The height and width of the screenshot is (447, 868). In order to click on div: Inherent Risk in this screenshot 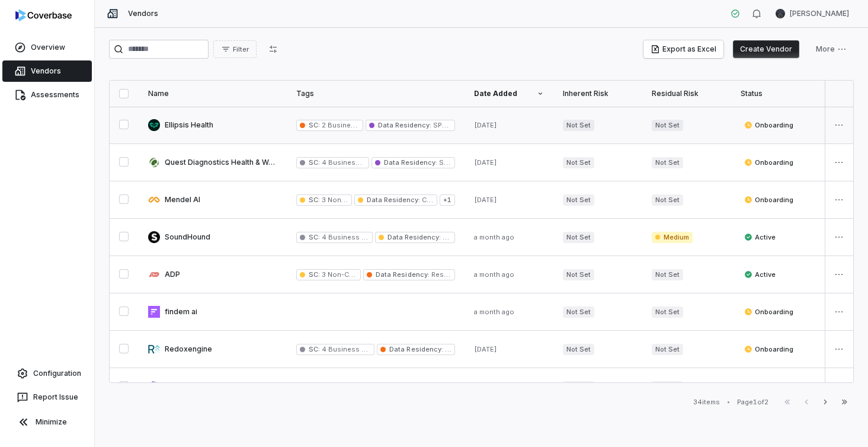, I will do `click(598, 94)`.